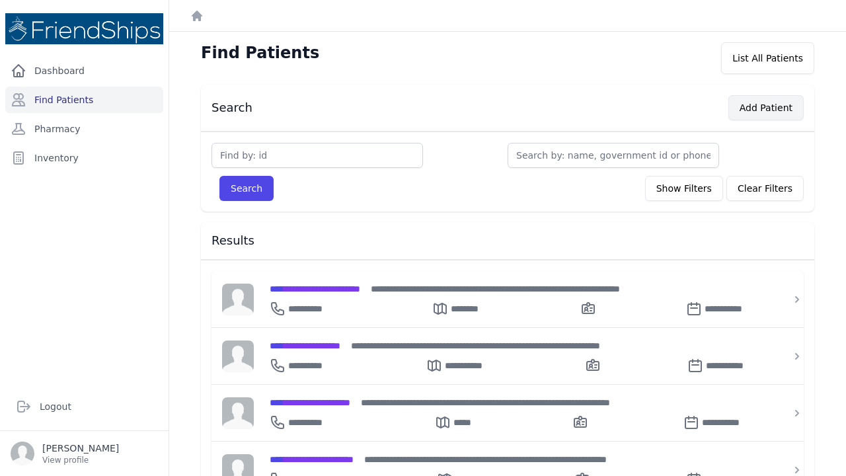 The height and width of the screenshot is (476, 846). What do you see at coordinates (84, 406) in the screenshot?
I see `a: Logout` at bounding box center [84, 406].